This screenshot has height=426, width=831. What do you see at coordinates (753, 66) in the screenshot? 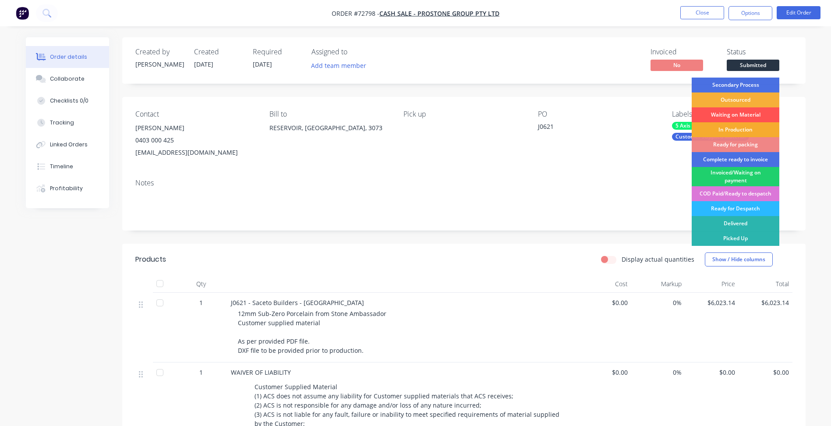
I see `button: Submitted` at bounding box center [753, 66].